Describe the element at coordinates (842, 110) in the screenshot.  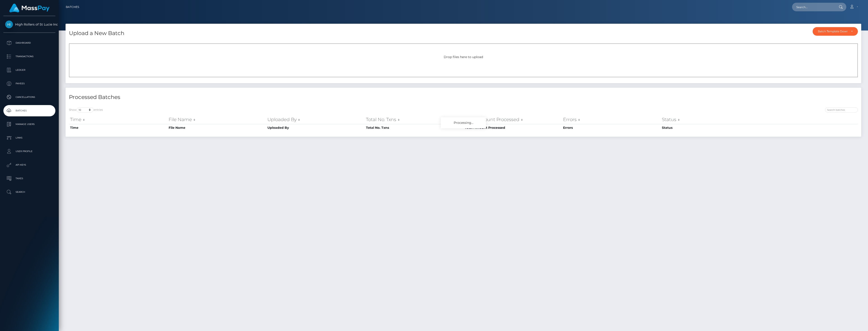
I see `input: Search batches` at that location.